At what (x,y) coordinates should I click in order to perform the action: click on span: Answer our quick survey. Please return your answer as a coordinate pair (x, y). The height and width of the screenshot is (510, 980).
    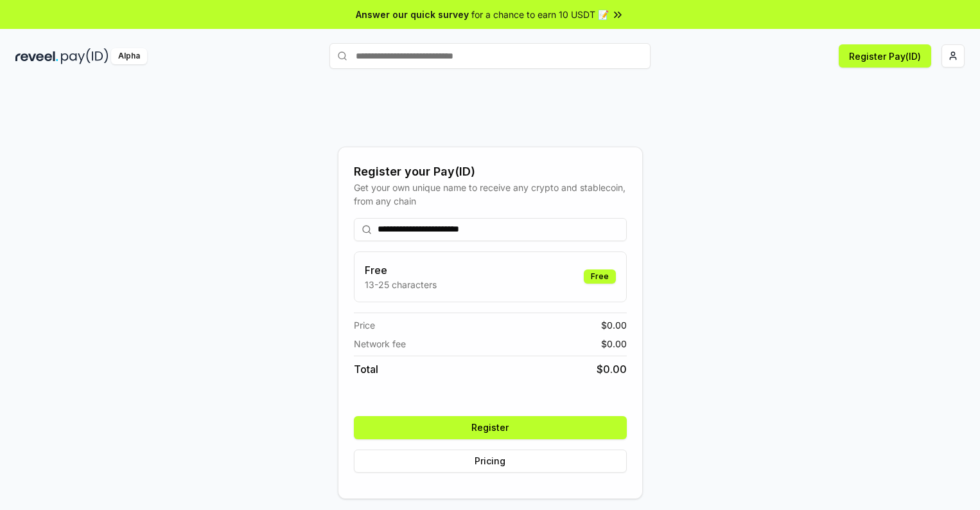
    Looking at the image, I should click on (412, 14).